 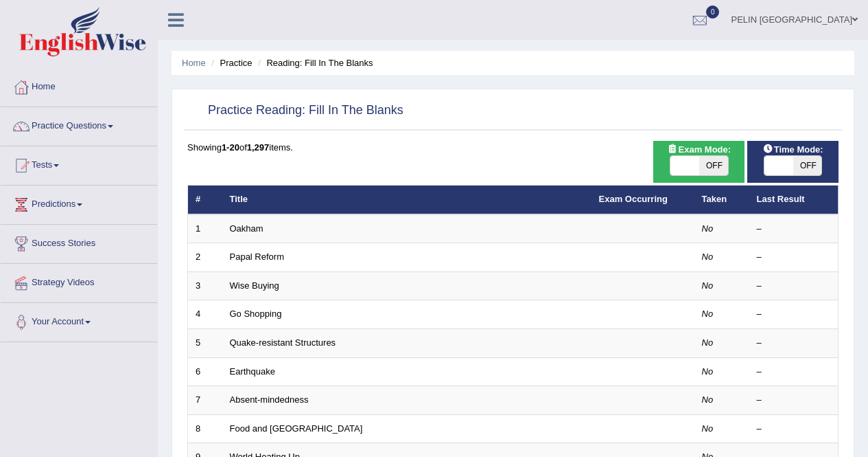 What do you see at coordinates (230, 63) in the screenshot?
I see `li: Practice` at bounding box center [230, 63].